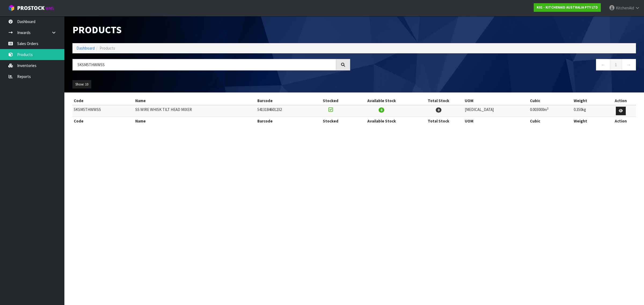 The width and height of the screenshot is (644, 305). Describe the element at coordinates (497, 66) in the screenshot. I see `nav: Page navigation` at that location.